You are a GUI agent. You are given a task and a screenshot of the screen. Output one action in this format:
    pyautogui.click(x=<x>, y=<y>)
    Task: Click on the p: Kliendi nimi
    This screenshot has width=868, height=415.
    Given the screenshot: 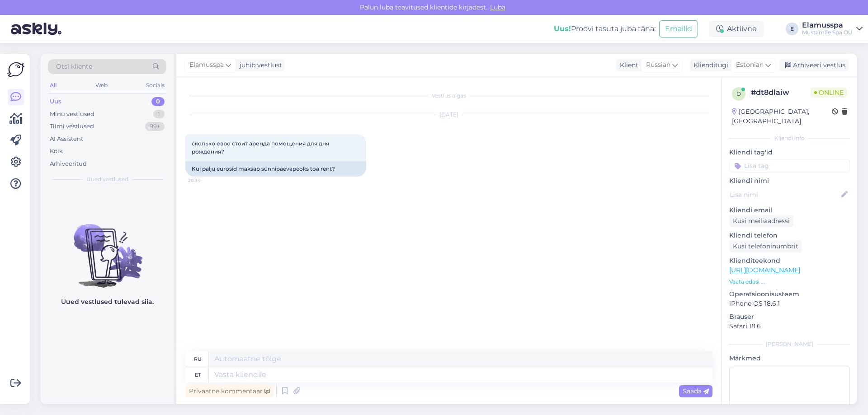 What is the action you would take?
    pyautogui.click(x=790, y=181)
    